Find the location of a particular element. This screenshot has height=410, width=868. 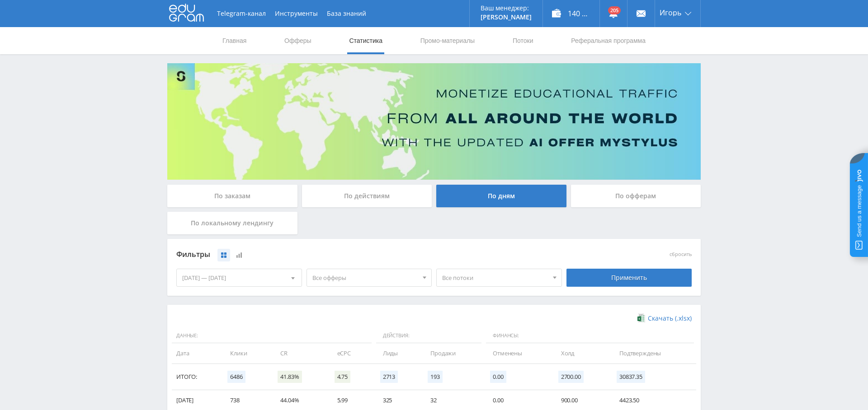

a: Промо-материалы is located at coordinates (447, 41).